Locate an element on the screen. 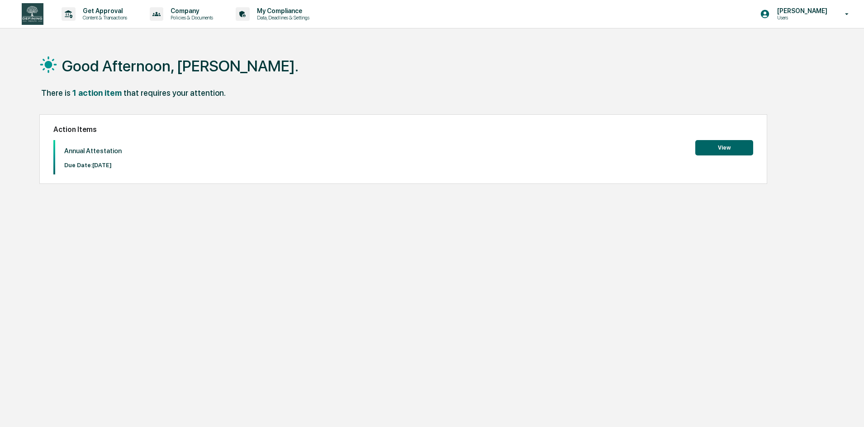 This screenshot has height=427, width=864. p: Get Approval is located at coordinates (104, 11).